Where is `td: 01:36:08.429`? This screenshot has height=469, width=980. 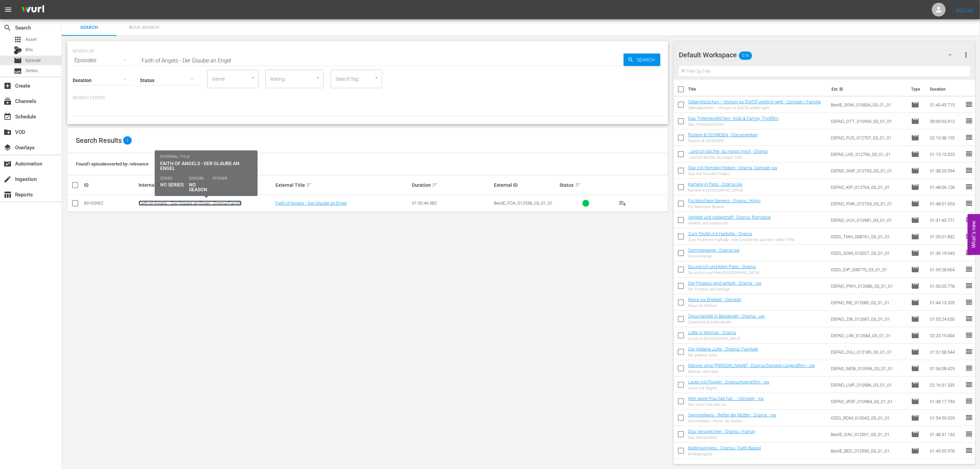
td: 01:36:08.429 is located at coordinates (946, 368).